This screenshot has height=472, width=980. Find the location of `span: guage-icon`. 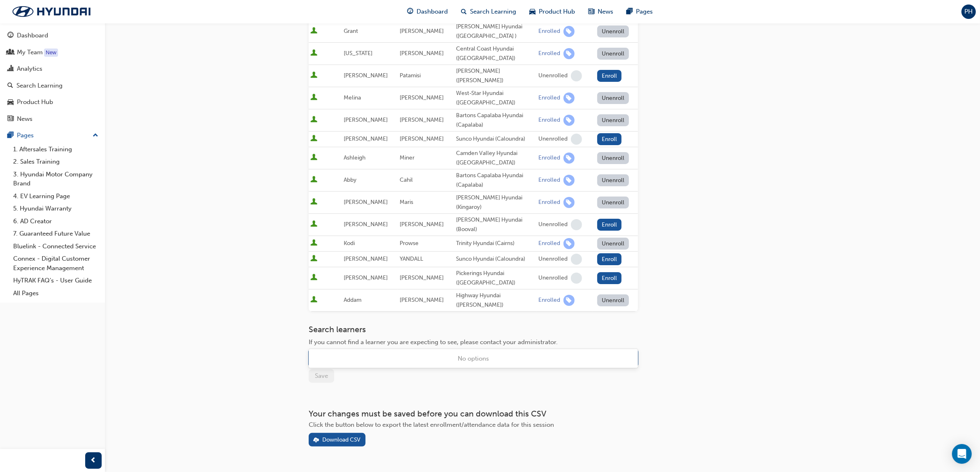

span: guage-icon is located at coordinates (11, 36).